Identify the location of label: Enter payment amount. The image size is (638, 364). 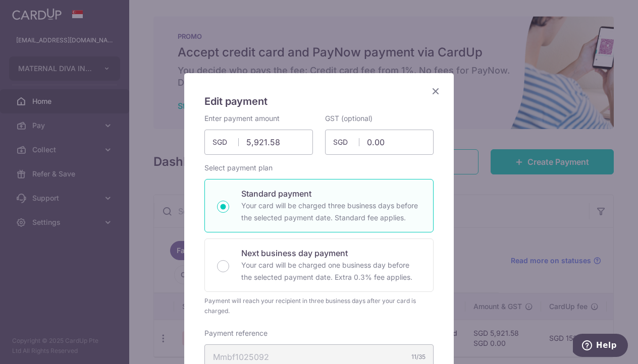
(242, 118).